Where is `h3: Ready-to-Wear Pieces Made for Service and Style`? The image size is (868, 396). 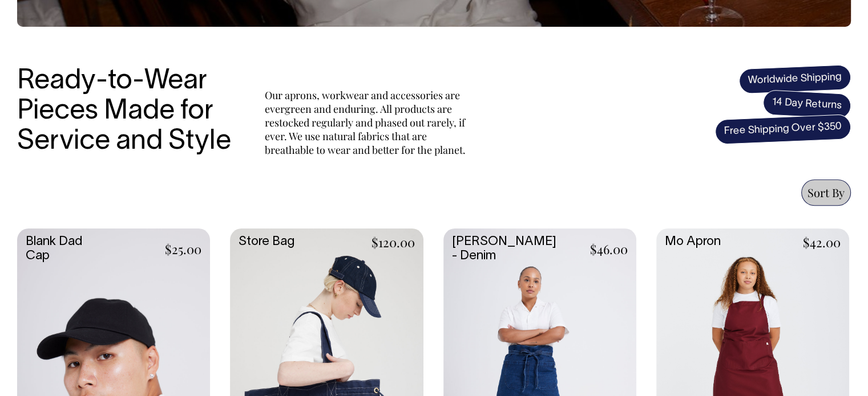
h3: Ready-to-Wear Pieces Made for Service and Style is located at coordinates (129, 112).